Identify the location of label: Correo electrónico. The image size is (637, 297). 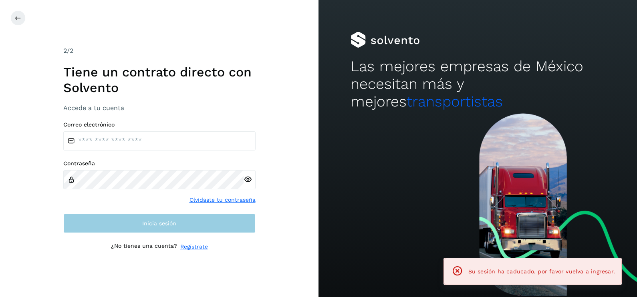
(159, 125).